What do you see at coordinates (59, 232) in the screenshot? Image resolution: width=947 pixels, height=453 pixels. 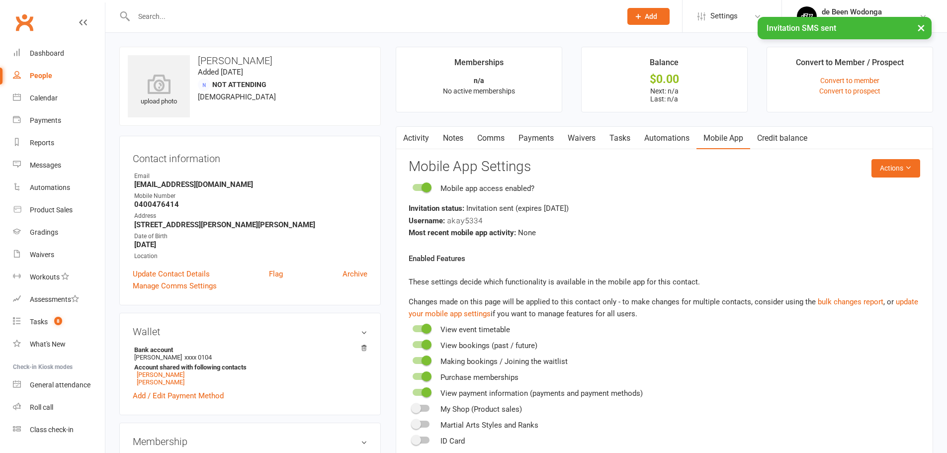 I see `a: Gradings` at bounding box center [59, 232].